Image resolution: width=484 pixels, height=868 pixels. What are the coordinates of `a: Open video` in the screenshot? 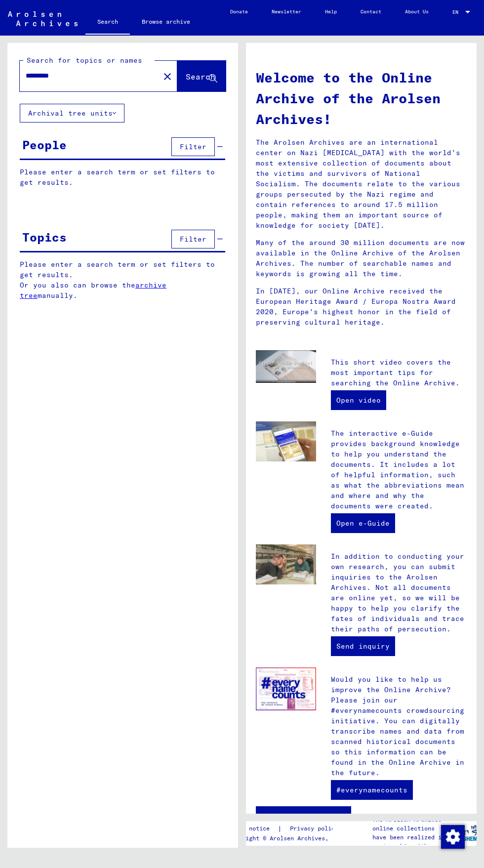 It's located at (358, 400).